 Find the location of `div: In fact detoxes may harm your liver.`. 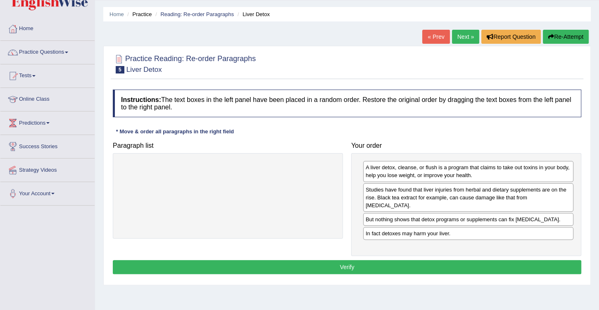

div: In fact detoxes may harm your liver. is located at coordinates (468, 233).